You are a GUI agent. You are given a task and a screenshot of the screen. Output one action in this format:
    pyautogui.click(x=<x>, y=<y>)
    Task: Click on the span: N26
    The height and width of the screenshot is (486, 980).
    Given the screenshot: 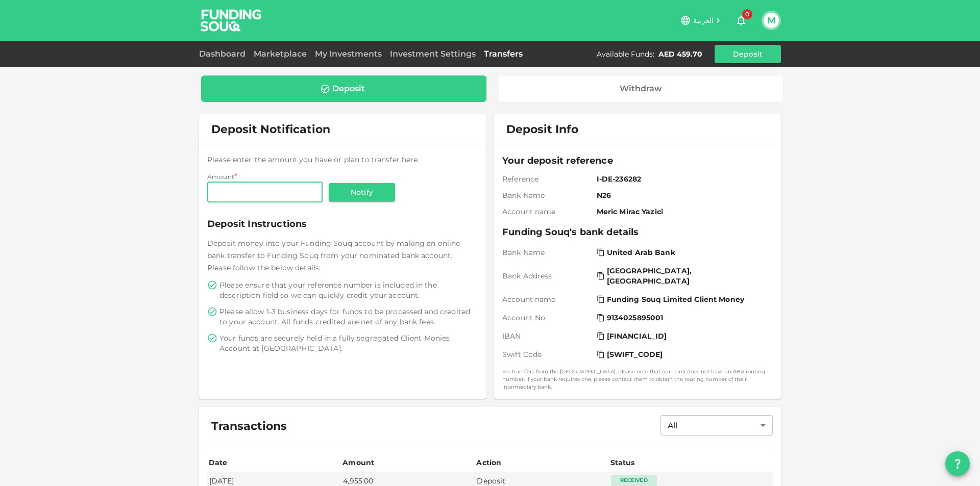 What is the action you would take?
    pyautogui.click(x=682, y=196)
    